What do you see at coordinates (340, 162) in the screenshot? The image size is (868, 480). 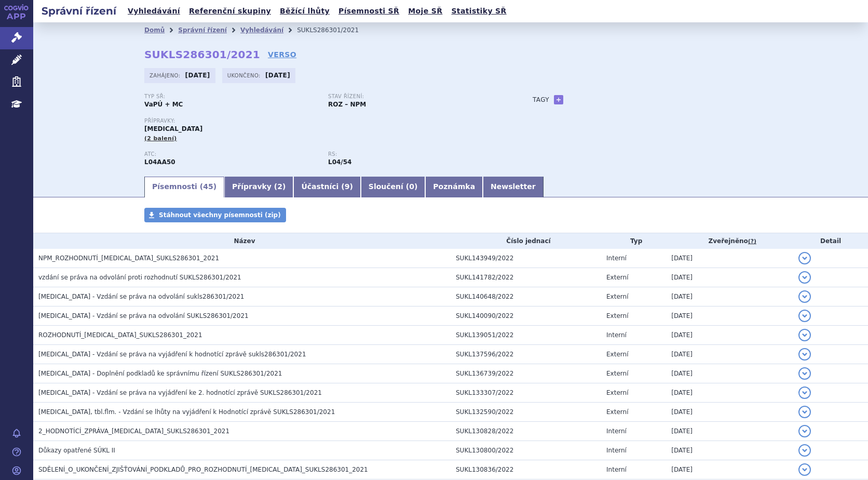 I see `strong: ponesimod` at bounding box center [340, 162].